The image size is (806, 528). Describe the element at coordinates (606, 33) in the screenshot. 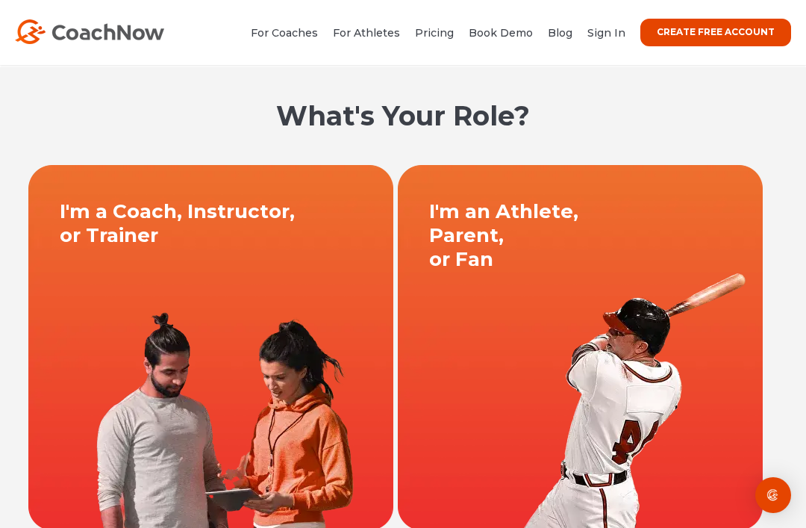

I see `a: Sign In` at that location.